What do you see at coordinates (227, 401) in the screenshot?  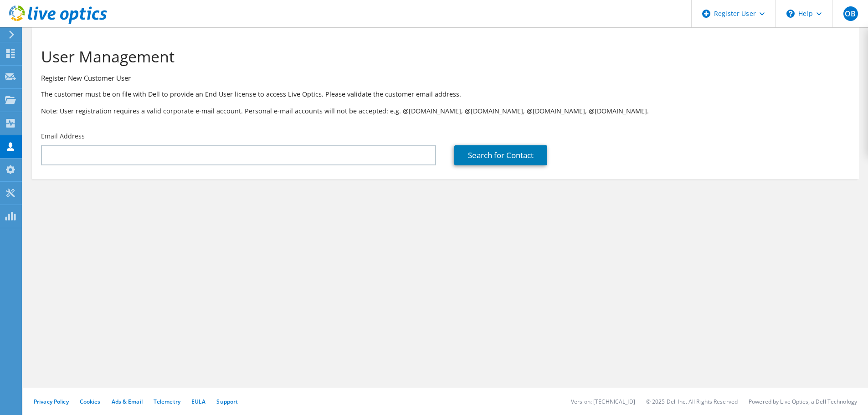 I see `a: Support` at bounding box center [227, 401].